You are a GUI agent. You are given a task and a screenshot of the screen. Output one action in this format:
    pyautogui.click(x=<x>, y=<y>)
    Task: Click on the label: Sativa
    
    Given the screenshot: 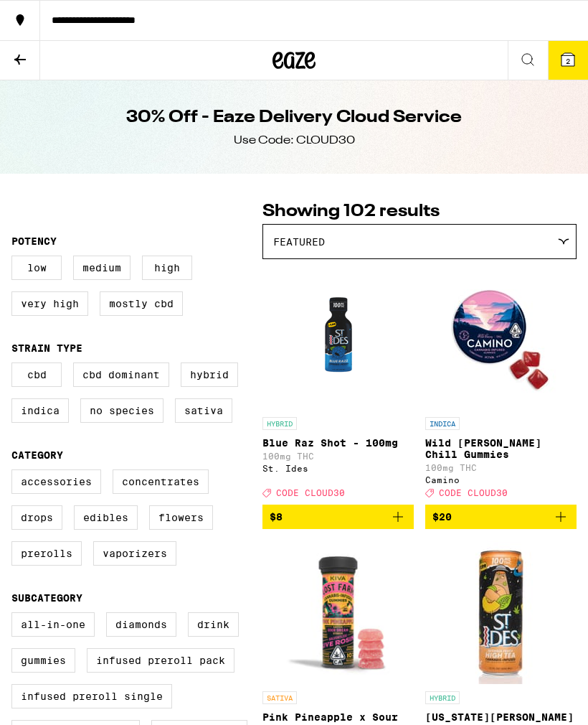 What is the action you would take?
    pyautogui.click(x=204, y=411)
    